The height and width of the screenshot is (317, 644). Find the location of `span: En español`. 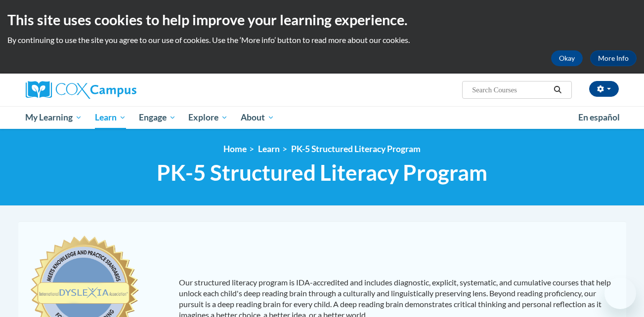

span: En español is located at coordinates (599, 117).